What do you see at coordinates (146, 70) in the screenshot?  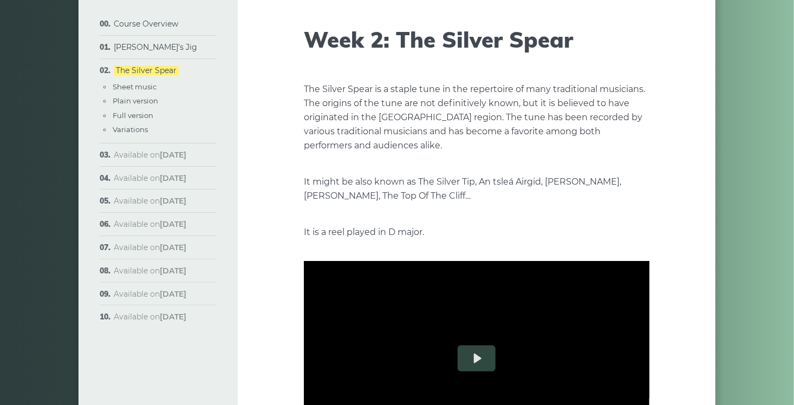 I see `a: The Silver Spear` at bounding box center [146, 70].